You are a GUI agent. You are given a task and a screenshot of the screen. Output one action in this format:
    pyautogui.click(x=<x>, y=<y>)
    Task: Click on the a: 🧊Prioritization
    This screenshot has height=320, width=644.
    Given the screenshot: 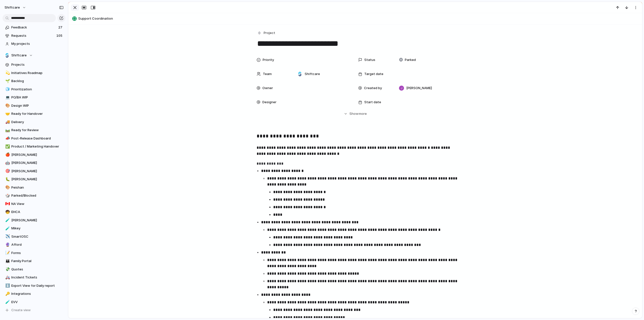 What is the action you would take?
    pyautogui.click(x=34, y=89)
    